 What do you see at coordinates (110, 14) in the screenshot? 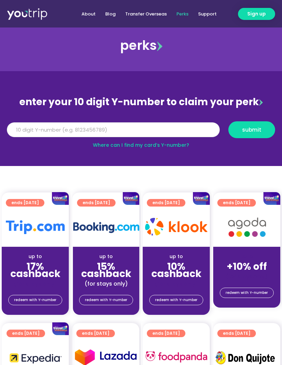
I see `a: Blog` at bounding box center [110, 14].